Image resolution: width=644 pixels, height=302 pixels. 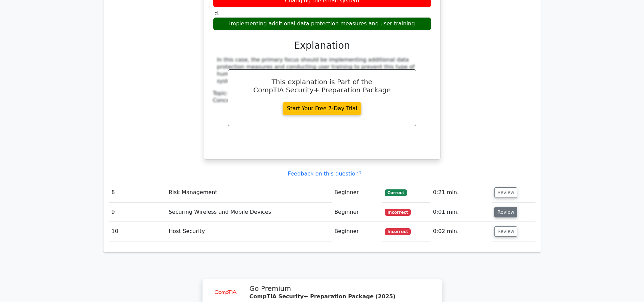 I want to click on div: Concept:, so click(x=322, y=100).